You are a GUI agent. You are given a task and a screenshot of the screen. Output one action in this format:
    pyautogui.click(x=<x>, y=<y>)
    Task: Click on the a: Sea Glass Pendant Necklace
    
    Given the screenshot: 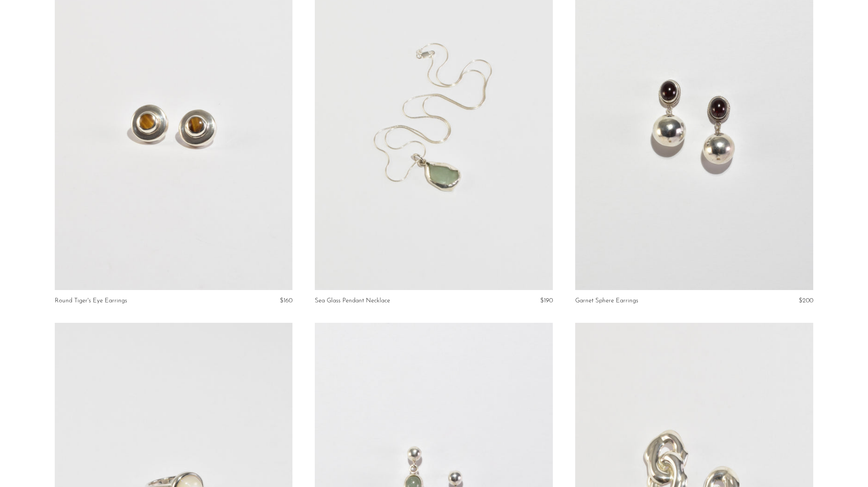 What is the action you would take?
    pyautogui.click(x=352, y=301)
    